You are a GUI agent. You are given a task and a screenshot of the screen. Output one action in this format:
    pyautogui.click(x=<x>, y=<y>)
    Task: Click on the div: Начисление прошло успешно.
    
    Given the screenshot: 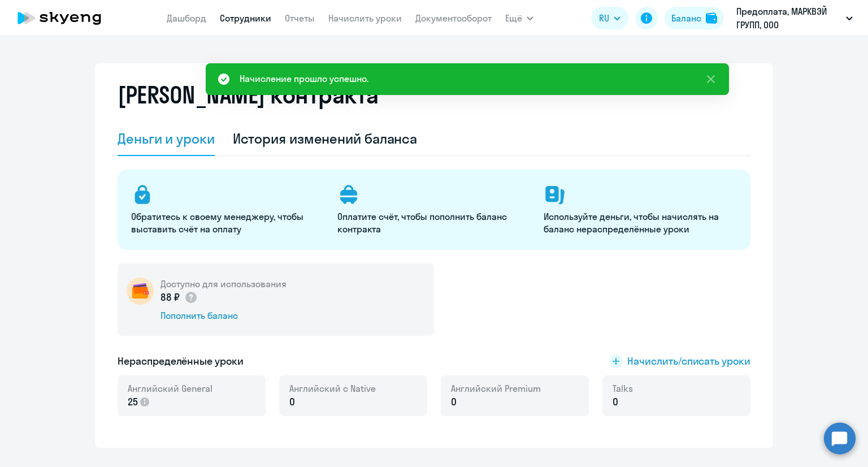 What is the action you would take?
    pyautogui.click(x=304, y=79)
    